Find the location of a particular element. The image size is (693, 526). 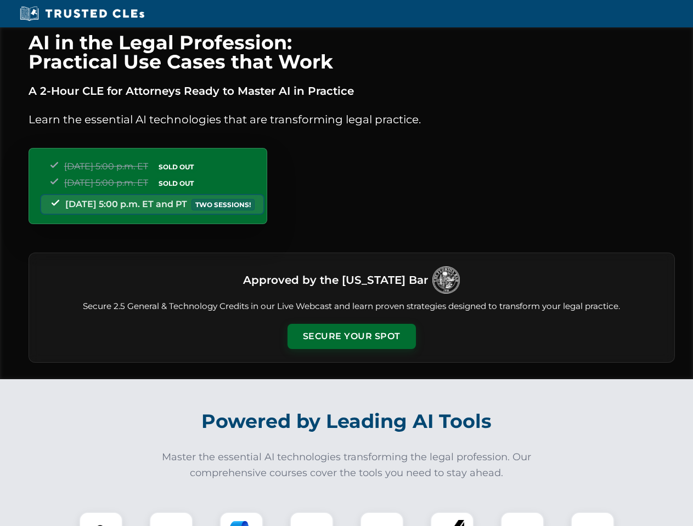

p: A 2-Hour CLE for Attorneys Ready to Master AI in Practice is located at coordinates (352, 91).